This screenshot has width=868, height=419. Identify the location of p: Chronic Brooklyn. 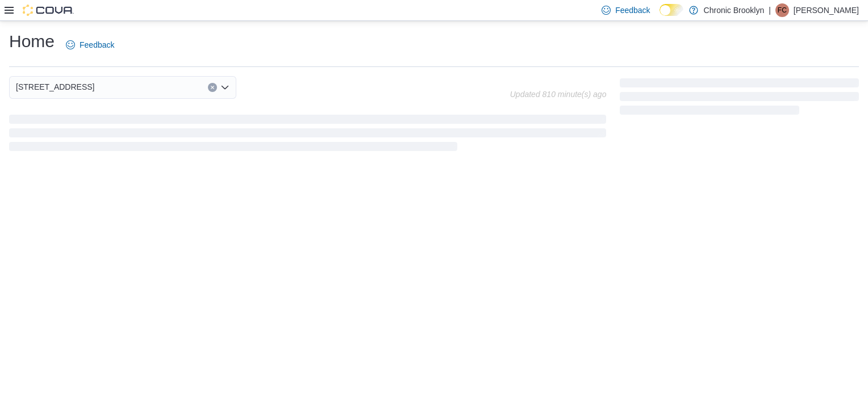
(734, 10).